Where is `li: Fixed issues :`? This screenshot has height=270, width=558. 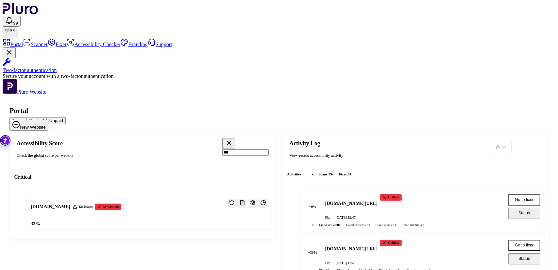 li: Fixed issues : is located at coordinates (329, 225).